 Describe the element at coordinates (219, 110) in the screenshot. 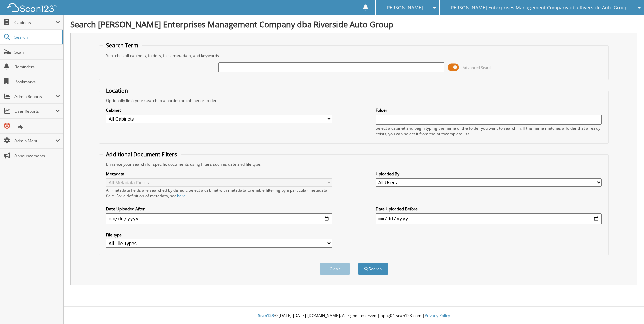

I see `label: Cabinet` at that location.